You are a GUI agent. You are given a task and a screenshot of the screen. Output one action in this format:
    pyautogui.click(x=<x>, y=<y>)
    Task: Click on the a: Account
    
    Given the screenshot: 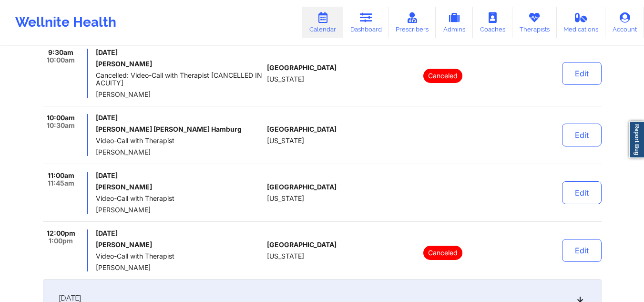 What is the action you would take?
    pyautogui.click(x=625, y=22)
    